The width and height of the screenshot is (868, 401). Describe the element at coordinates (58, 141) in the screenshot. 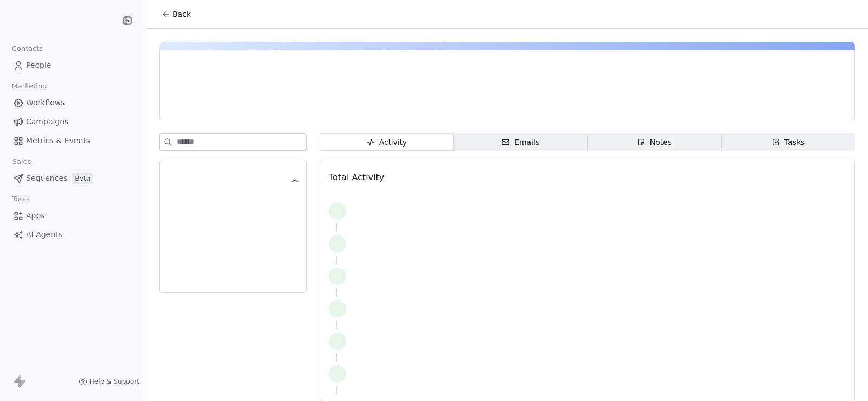

I see `span: Metrics & Events` at that location.